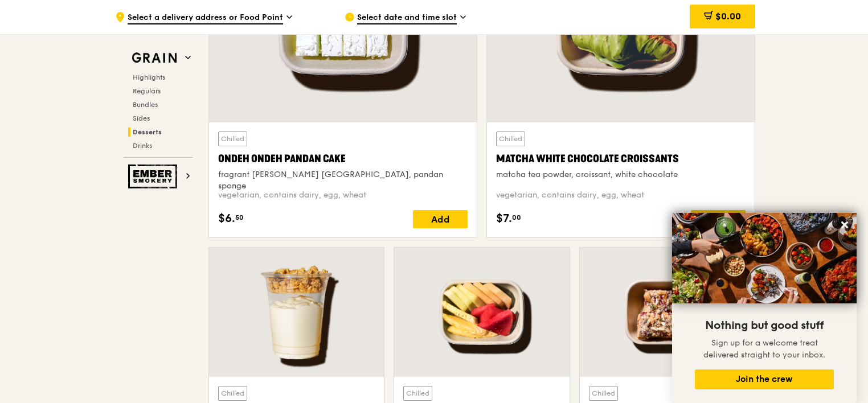 Image resolution: width=868 pixels, height=403 pixels. I want to click on img: Grain web logo, so click(154, 58).